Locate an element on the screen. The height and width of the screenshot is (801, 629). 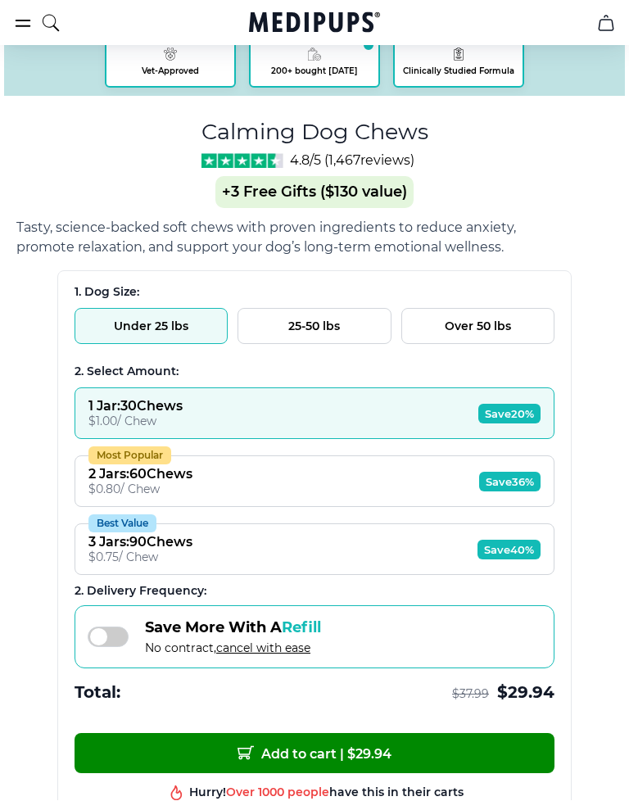
button: Over 50 lbs is located at coordinates (477, 327).